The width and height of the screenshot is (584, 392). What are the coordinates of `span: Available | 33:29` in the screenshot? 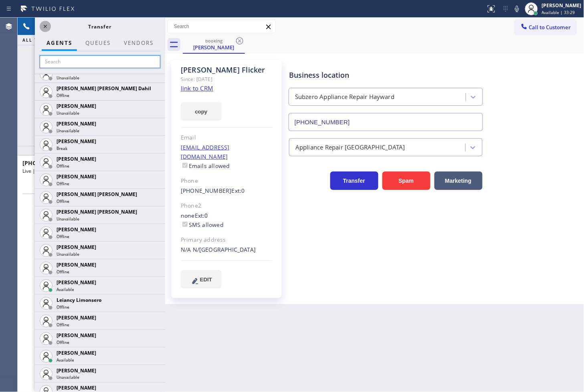 It's located at (558, 12).